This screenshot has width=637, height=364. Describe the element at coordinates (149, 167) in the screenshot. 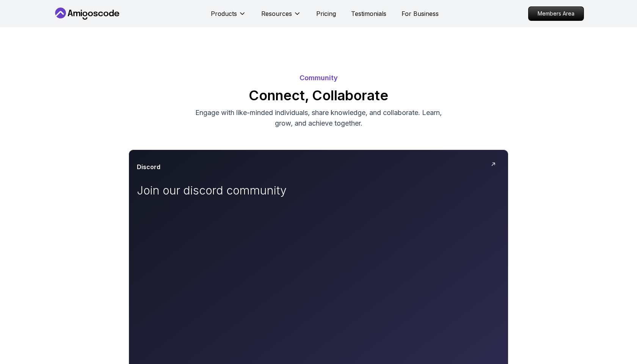

I see `h3: Discord` at that location.